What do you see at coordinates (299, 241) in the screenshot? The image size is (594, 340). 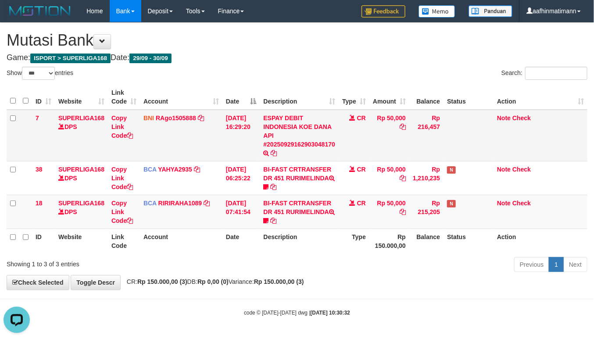 I see `th: Description` at bounding box center [299, 241].